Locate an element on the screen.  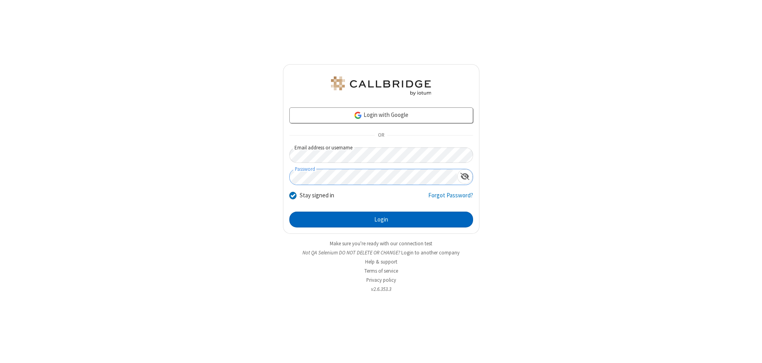
div: Show password is located at coordinates (465, 177).